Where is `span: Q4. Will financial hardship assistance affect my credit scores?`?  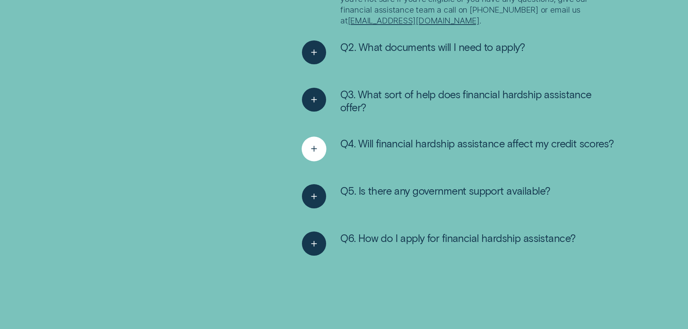 span: Q4. Will financial hardship assistance affect my credit scores? is located at coordinates (477, 143).